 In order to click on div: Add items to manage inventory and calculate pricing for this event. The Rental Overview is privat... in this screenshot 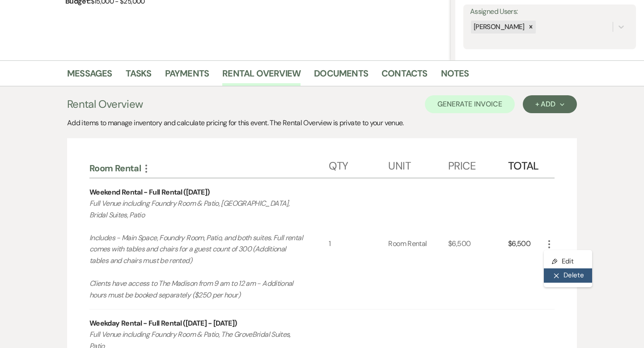, I will do `click(322, 123)`.